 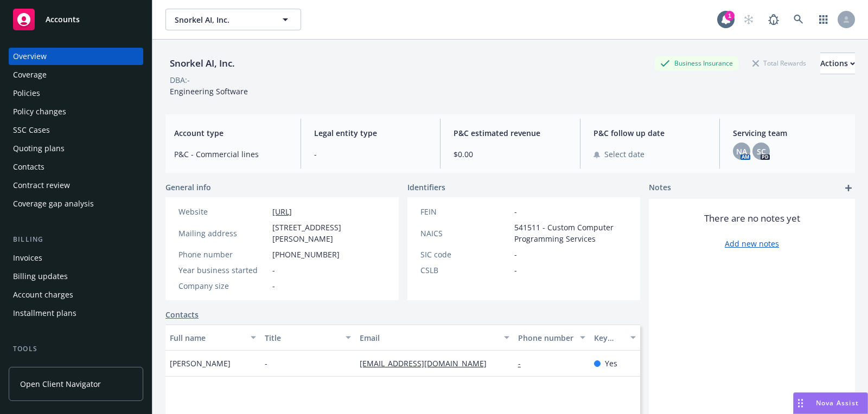 I want to click on div: Key contact, so click(x=608, y=338).